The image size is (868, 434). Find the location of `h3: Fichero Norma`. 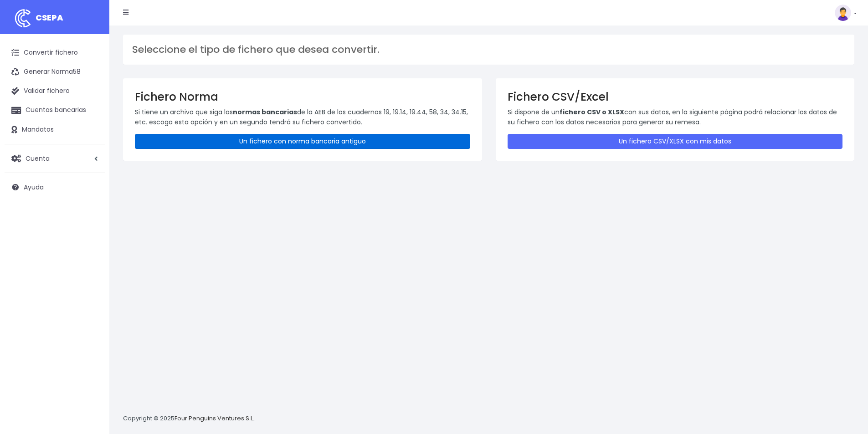

h3: Fichero Norma is located at coordinates (303, 97).